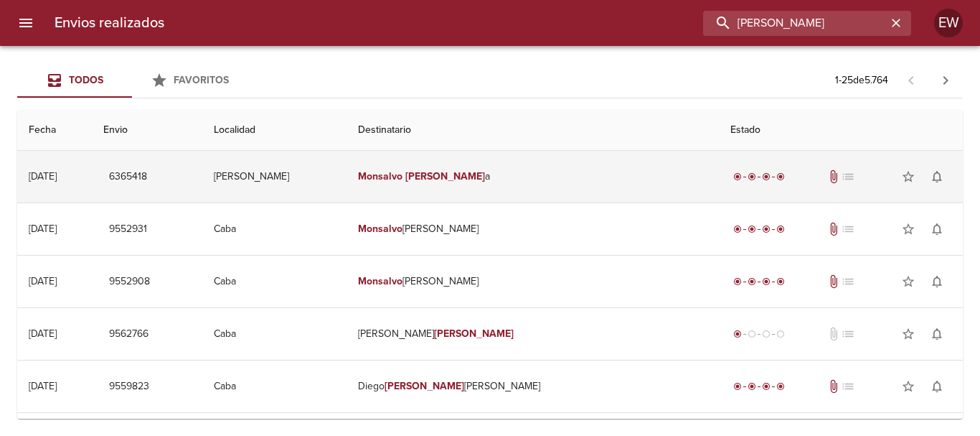  Describe the element at coordinates (912, 80) in the screenshot. I see `span: Pagina anterior` at that location.